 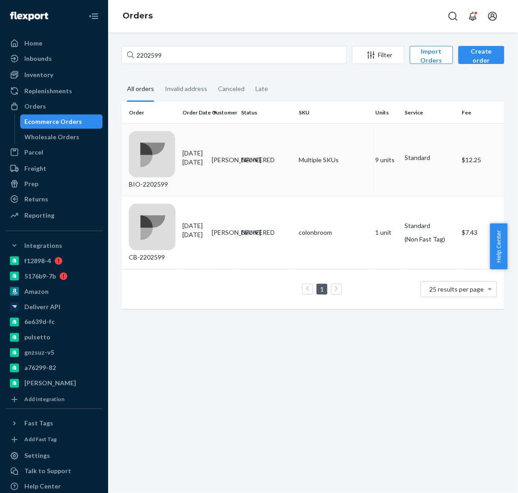 I want to click on div: colonbroom, so click(x=334, y=233).